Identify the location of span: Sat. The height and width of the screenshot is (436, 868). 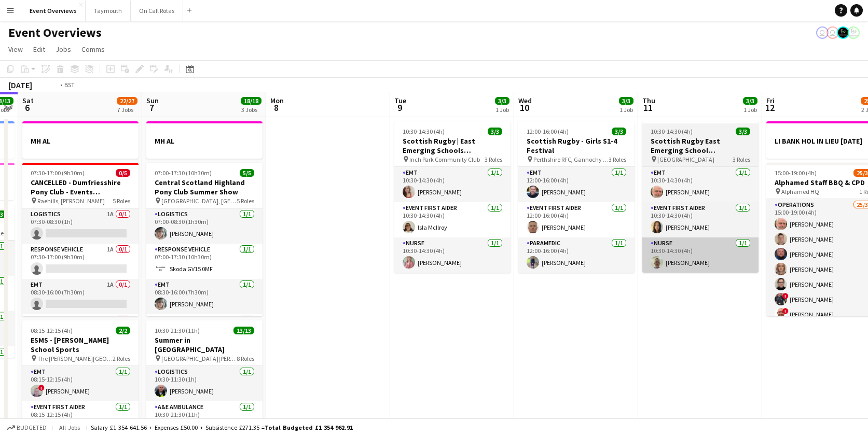
(28, 101).